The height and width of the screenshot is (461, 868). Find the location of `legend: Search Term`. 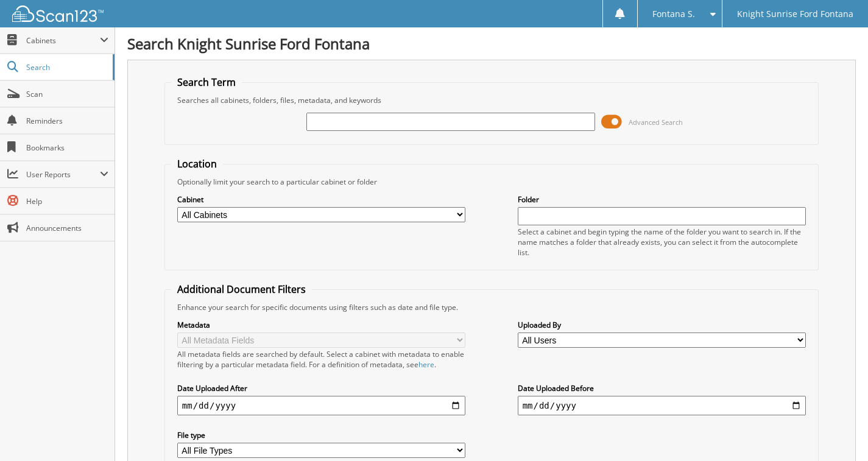

legend: Search Term is located at coordinates (207, 82).